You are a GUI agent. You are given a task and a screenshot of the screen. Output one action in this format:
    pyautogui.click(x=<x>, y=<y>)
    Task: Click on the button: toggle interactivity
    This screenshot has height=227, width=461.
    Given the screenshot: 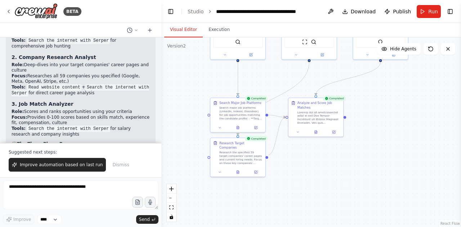 What is the action you would take?
    pyautogui.click(x=171, y=217)
    